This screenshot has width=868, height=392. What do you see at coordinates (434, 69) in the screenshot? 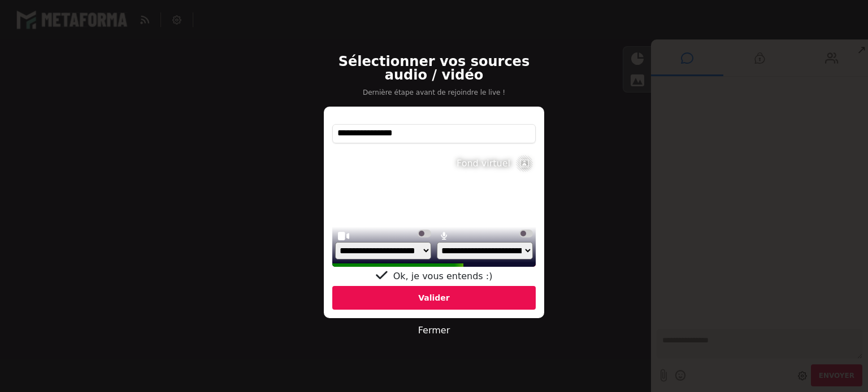
I see `h2: Sélectionner vos sources audio / vidéo` at bounding box center [434, 69].